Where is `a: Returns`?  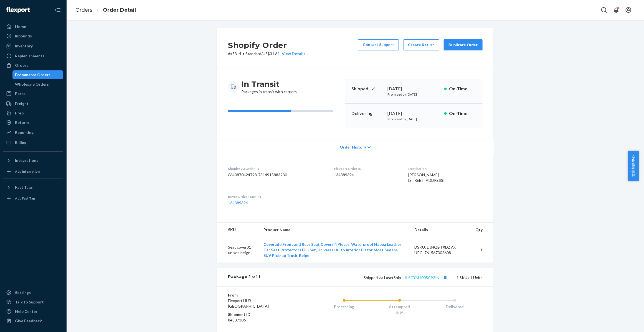
a: Returns is located at coordinates (33, 122).